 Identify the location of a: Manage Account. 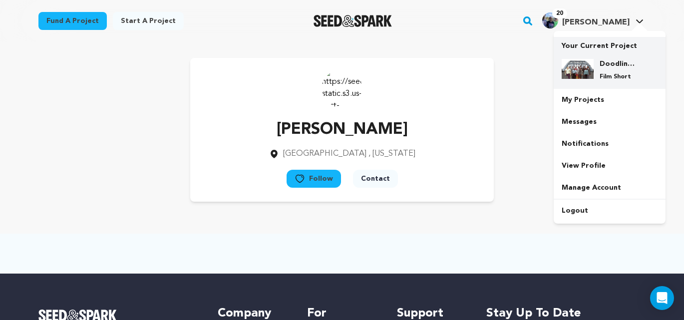
(610, 188).